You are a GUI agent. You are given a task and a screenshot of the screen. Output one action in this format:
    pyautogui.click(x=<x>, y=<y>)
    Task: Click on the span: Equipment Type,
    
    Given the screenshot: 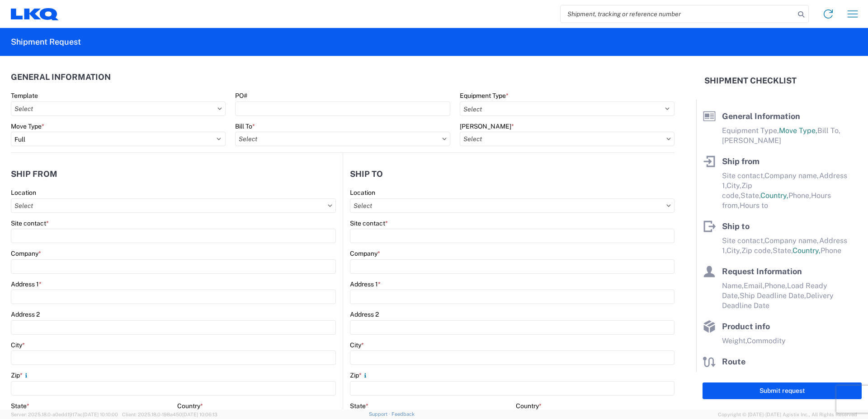 What is the action you would take?
    pyautogui.click(x=750, y=131)
    